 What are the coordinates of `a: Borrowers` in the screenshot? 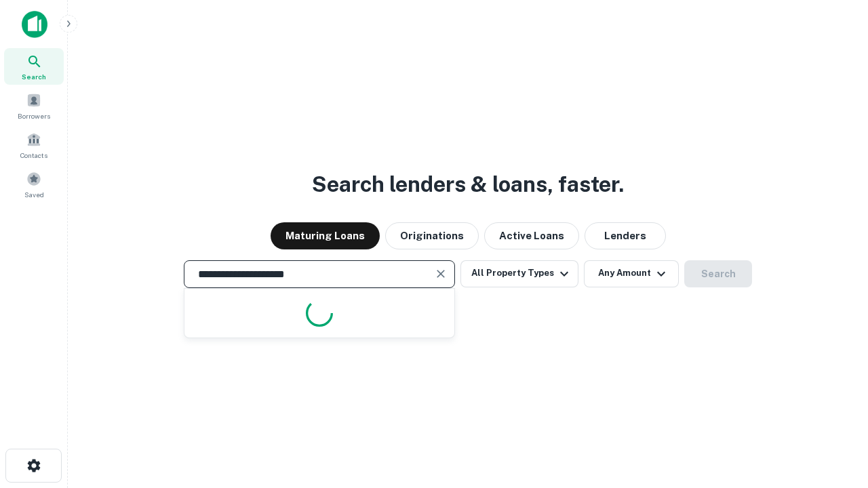 It's located at (34, 106).